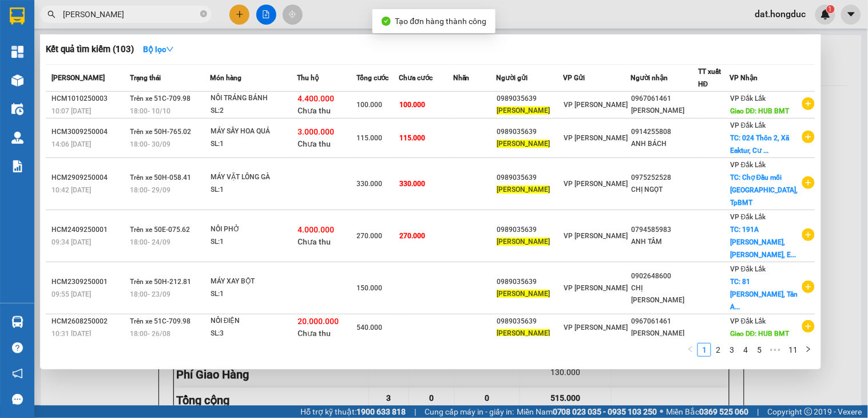 The height and width of the screenshot is (418, 868). What do you see at coordinates (793, 350) in the screenshot?
I see `li: 11` at bounding box center [793, 350].